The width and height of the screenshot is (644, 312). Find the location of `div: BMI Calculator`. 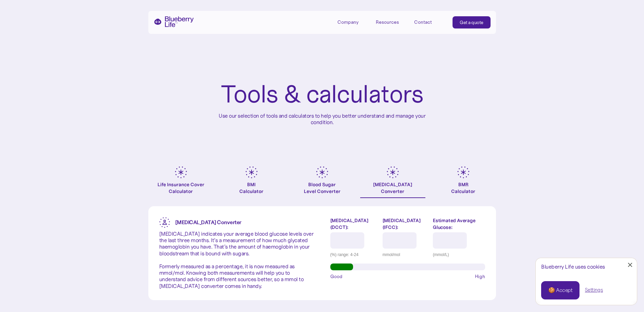

div: BMI Calculator is located at coordinates (251, 188).